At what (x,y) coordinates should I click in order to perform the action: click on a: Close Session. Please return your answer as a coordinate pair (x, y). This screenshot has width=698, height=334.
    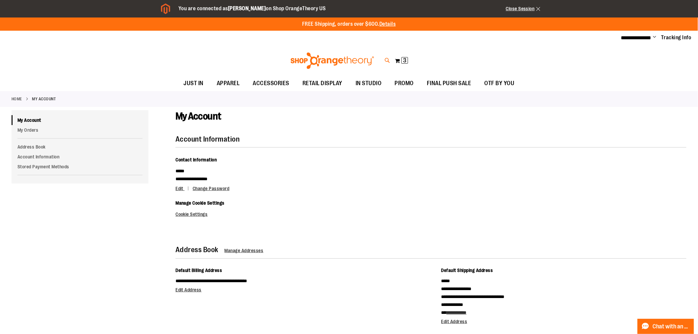
    Looking at the image, I should click on (523, 9).